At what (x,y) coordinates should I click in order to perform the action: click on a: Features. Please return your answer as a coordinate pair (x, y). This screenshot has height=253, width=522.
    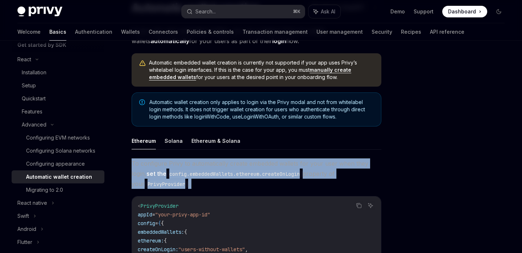
    Looking at the image, I should click on (58, 112).